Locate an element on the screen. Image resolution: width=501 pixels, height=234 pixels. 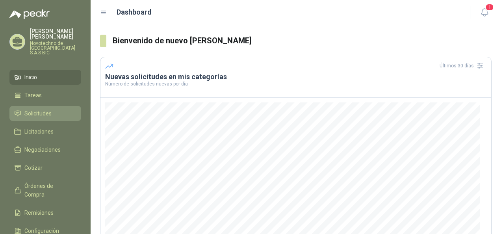
div: Últimos 30 días is located at coordinates (462, 66).